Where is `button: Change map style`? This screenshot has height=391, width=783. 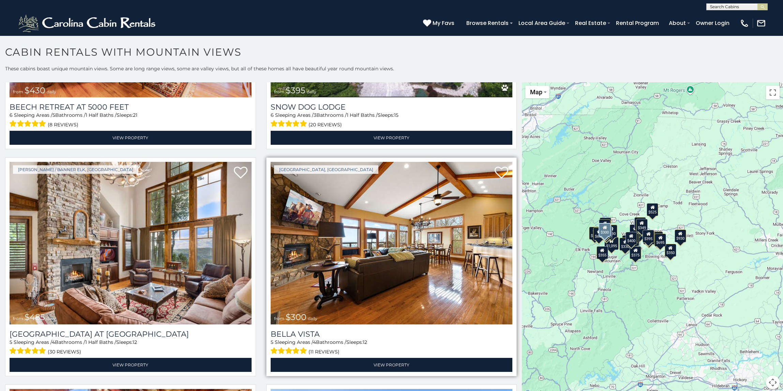 button: Change map style is located at coordinates (538, 92).